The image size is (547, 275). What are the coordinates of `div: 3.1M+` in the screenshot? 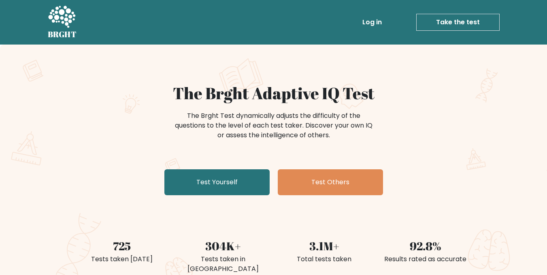 It's located at (324, 246).